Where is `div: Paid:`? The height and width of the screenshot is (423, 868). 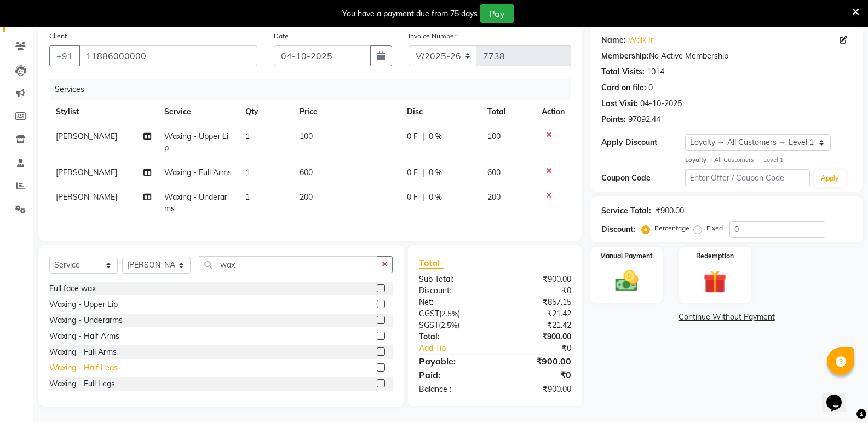
div: Paid: is located at coordinates (453, 375).